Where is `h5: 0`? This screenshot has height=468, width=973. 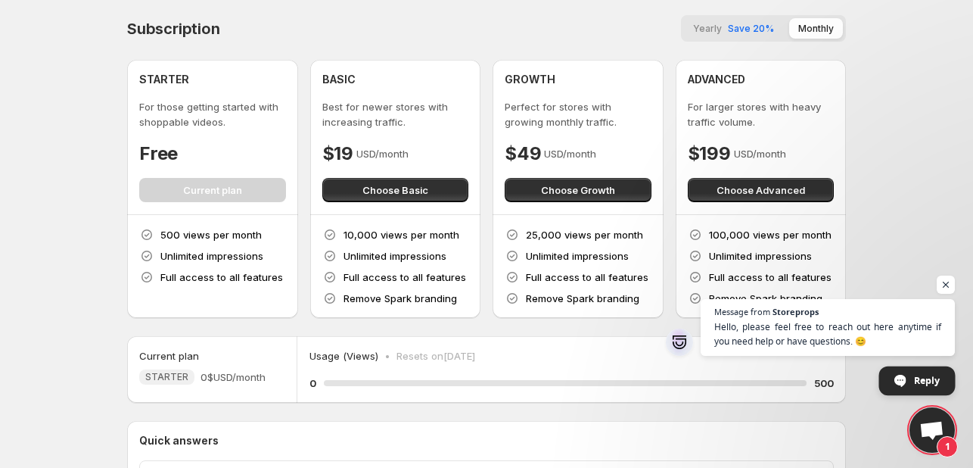 h5: 0 is located at coordinates (313, 383).